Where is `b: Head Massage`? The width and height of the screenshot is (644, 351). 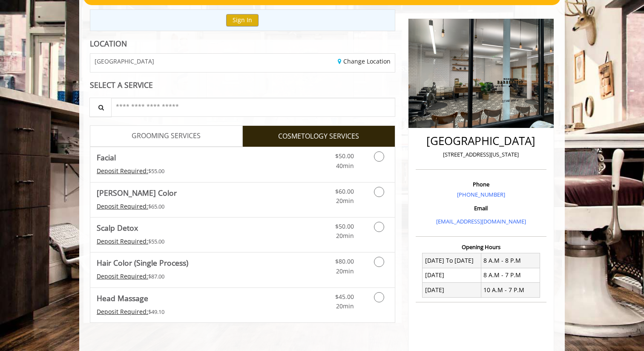
b: Head Massage is located at coordinates (122, 298).